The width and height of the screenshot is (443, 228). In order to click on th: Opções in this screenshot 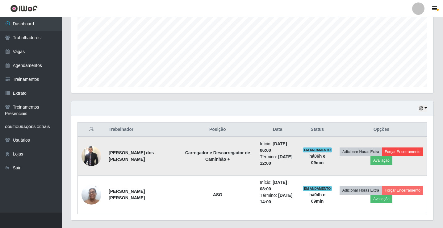, I will do `click(381, 130)`.